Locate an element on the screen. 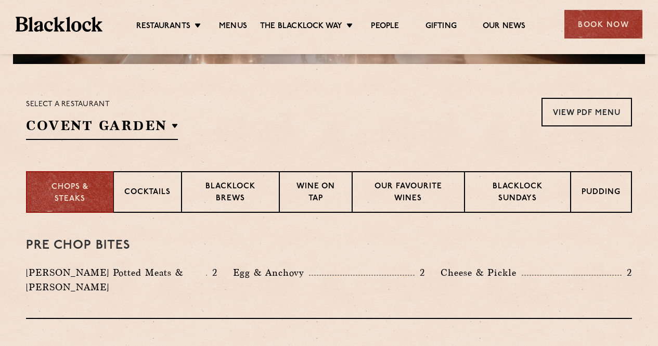  p: Cocktails is located at coordinates (147, 193).